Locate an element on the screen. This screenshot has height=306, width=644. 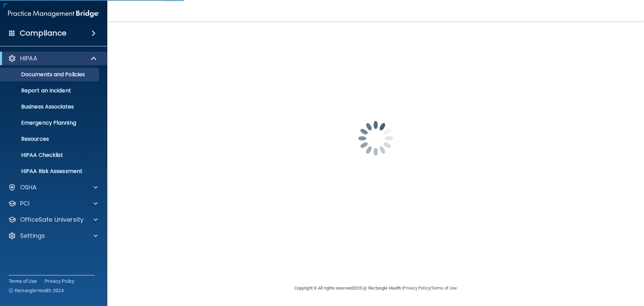
a: OSHA is located at coordinates (53, 187).